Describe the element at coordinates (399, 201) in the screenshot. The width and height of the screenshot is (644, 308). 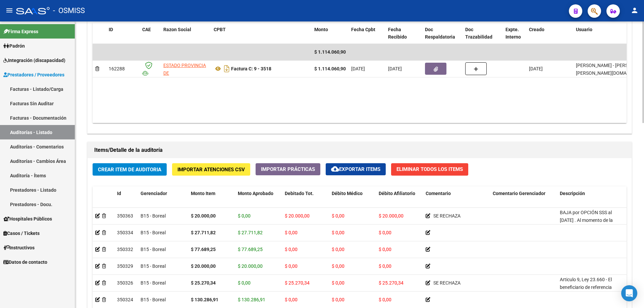
I see `datatable-header-cell: Débito Afiliatorio` at that location.